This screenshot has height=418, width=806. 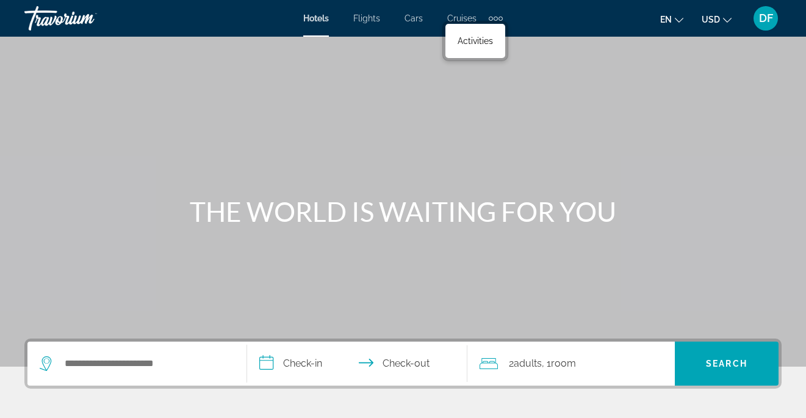 I want to click on span: Search, so click(x=727, y=363).